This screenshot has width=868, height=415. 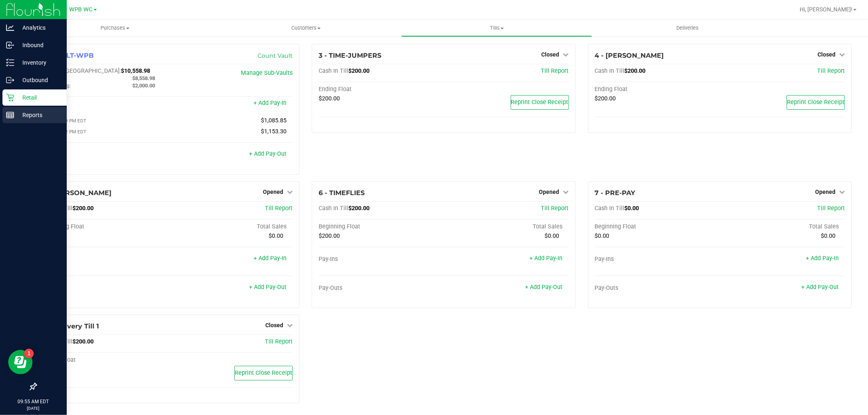 What do you see at coordinates (687, 28) in the screenshot?
I see `a: Deliveries` at bounding box center [687, 28].